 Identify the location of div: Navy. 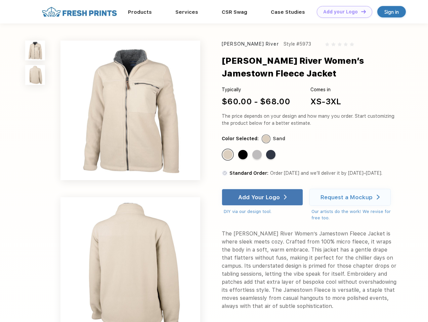
(271, 155).